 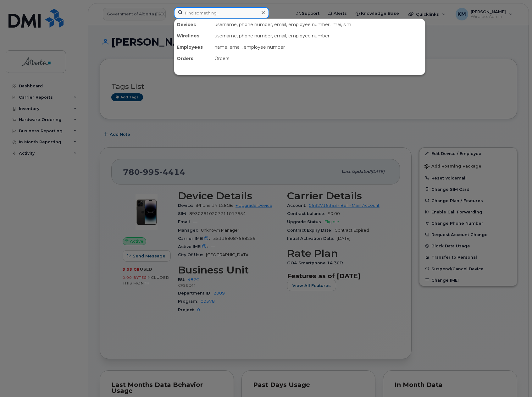 I want to click on div: Employees, so click(x=193, y=47).